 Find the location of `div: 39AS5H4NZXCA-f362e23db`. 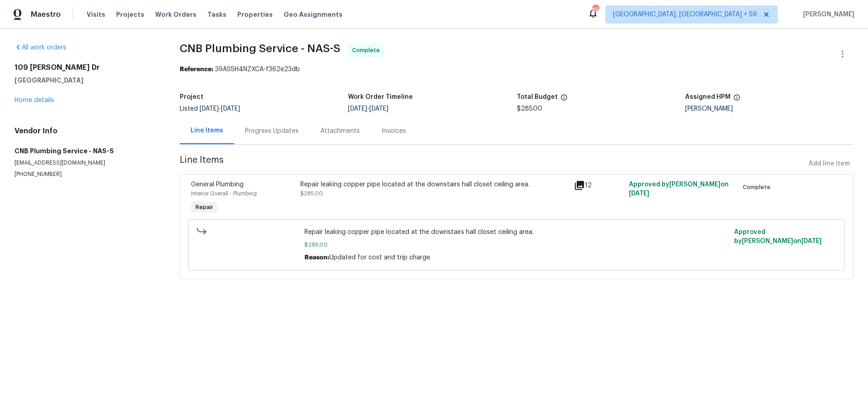

div: 39AS5H4NZXCA-f362e23db is located at coordinates (516, 70).